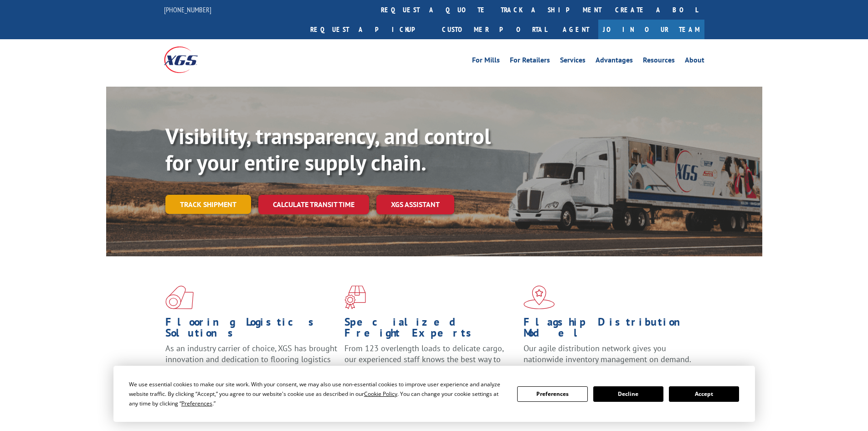  What do you see at coordinates (313, 204) in the screenshot?
I see `a: Calculate transit time` at bounding box center [313, 204].